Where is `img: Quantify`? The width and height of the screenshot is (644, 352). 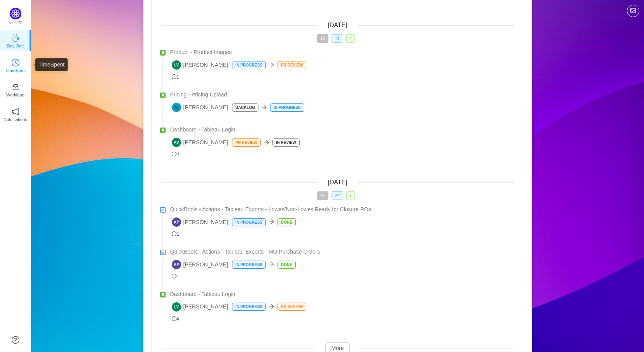
img: Quantify is located at coordinates (16, 14).